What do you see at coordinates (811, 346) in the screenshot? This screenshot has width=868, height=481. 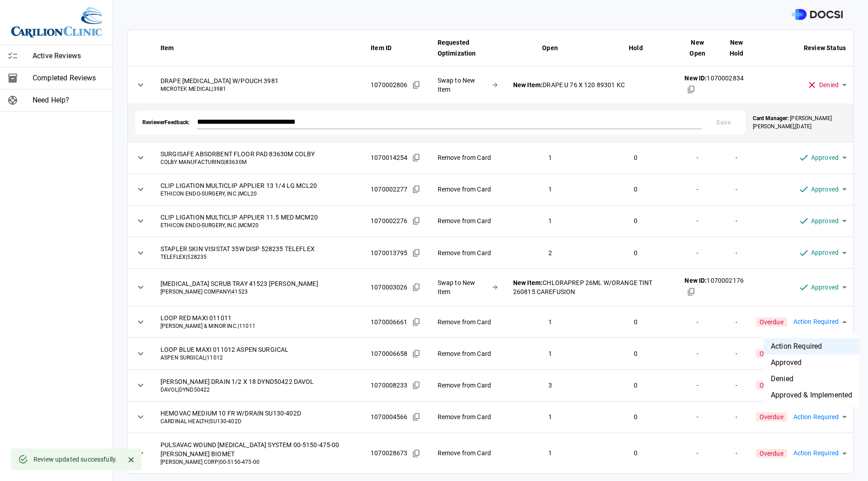 I see `li: Action Required` at bounding box center [811, 346].